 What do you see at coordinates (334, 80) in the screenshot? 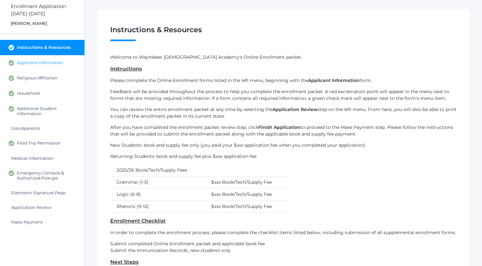
I see `strong: Applicant Information` at bounding box center [334, 80].